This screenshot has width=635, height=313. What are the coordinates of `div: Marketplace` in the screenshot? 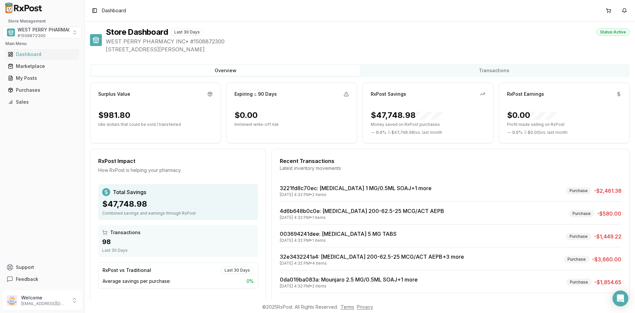 It's located at (42, 66).